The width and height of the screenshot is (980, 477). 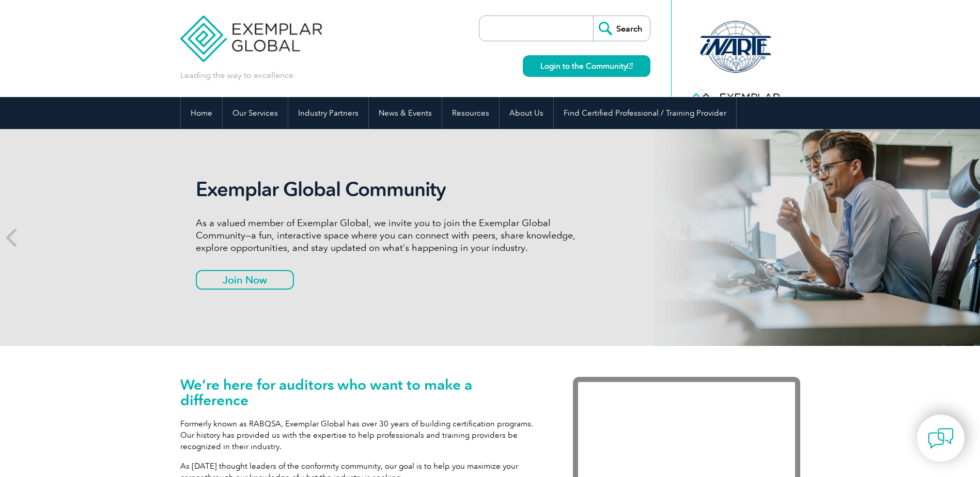 What do you see at coordinates (237, 75) in the screenshot?
I see `p: Leading the way to excellence` at bounding box center [237, 75].